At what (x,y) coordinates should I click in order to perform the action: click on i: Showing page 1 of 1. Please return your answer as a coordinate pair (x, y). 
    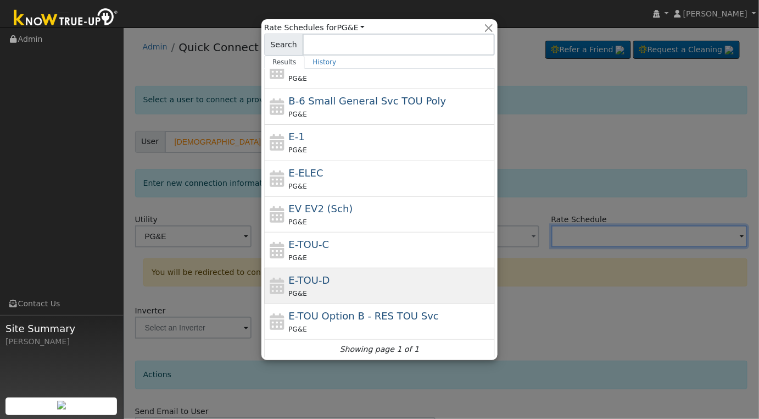
    Looking at the image, I should click on (380, 349).